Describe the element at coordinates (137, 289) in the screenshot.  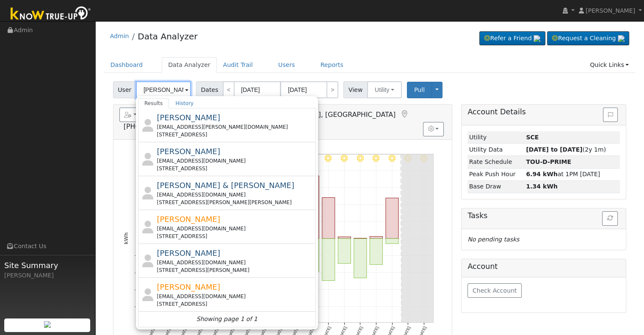
I see `text: -30` at that location.